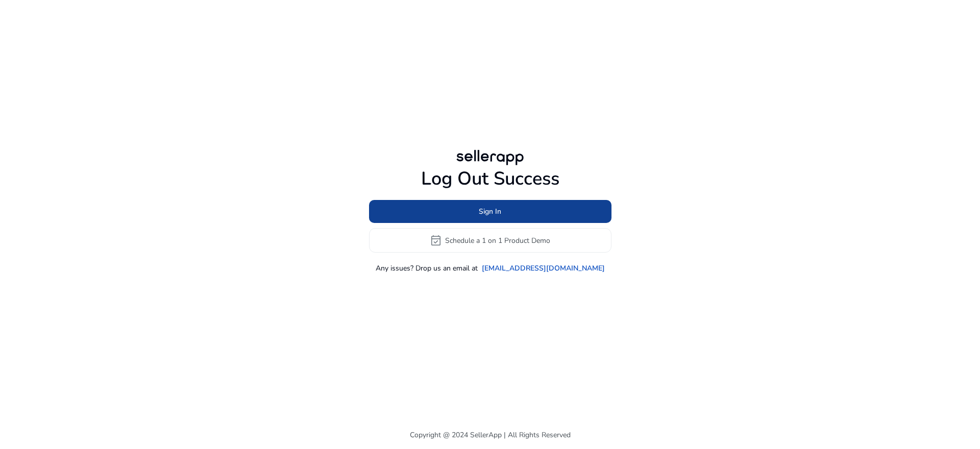  I want to click on button: Sign In, so click(490, 211).